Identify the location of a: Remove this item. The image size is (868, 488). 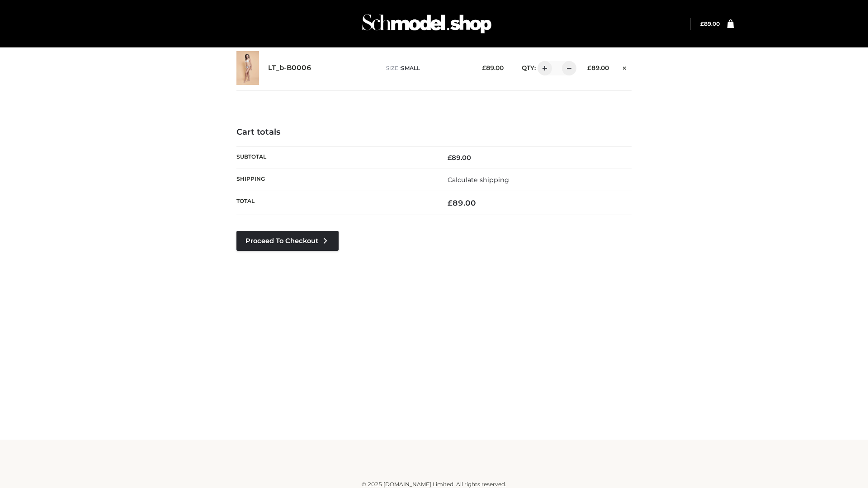
(624, 67).